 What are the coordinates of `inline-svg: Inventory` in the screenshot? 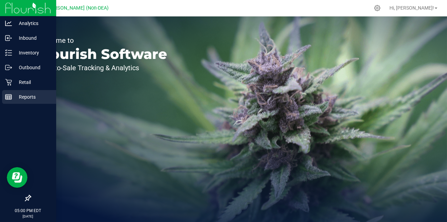 It's located at (9, 53).